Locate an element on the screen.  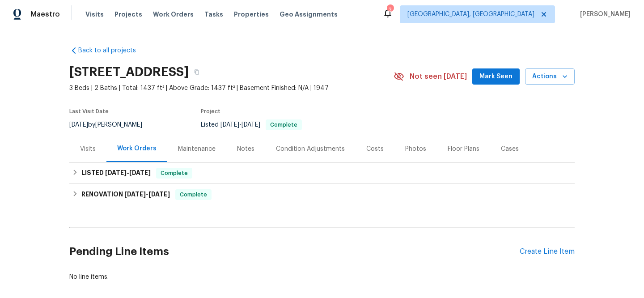
div: Floor Plans is located at coordinates (463, 149).